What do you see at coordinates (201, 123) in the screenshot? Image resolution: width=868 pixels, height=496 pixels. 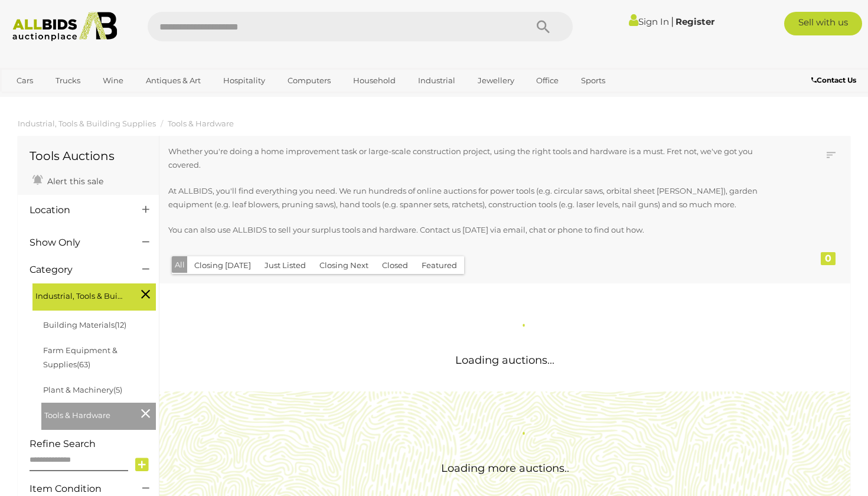 I see `a: Tools & Hardware` at bounding box center [201, 123].